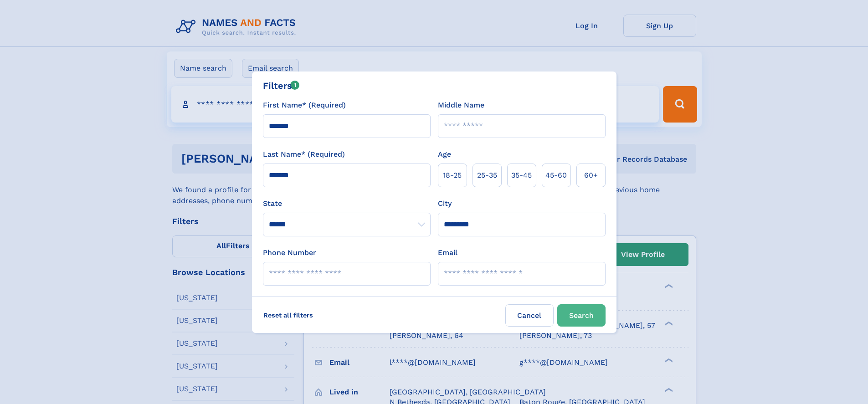 This screenshot has height=404, width=868. What do you see at coordinates (347, 204) in the screenshot?
I see `label: State` at bounding box center [347, 204].